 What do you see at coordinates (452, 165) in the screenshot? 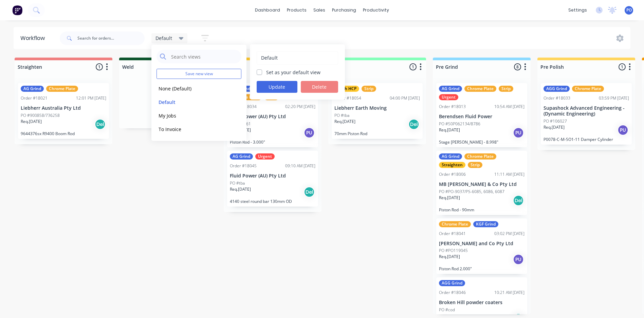
I see `div: Straighten` at bounding box center [452, 165].